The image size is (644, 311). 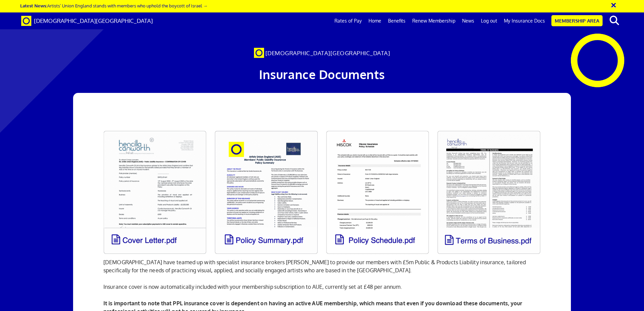 What do you see at coordinates (468, 21) in the screenshot?
I see `a: News` at bounding box center [468, 21].